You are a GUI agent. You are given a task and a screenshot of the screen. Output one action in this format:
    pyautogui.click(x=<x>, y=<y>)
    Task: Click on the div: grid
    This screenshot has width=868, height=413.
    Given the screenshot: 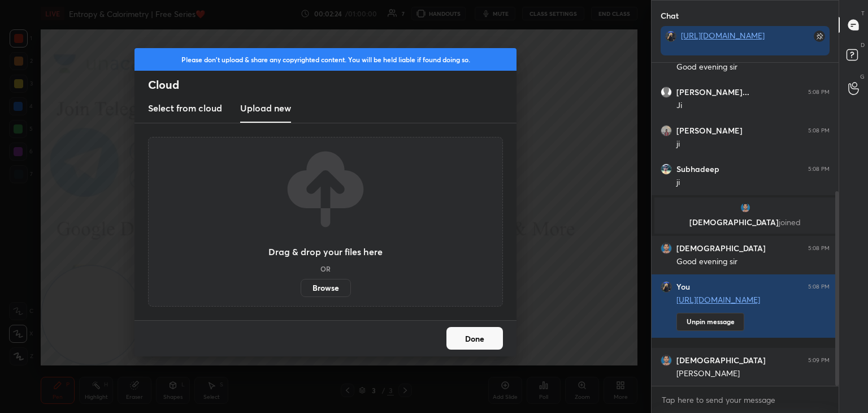 What is the action you would take?
    pyautogui.click(x=745, y=225)
    